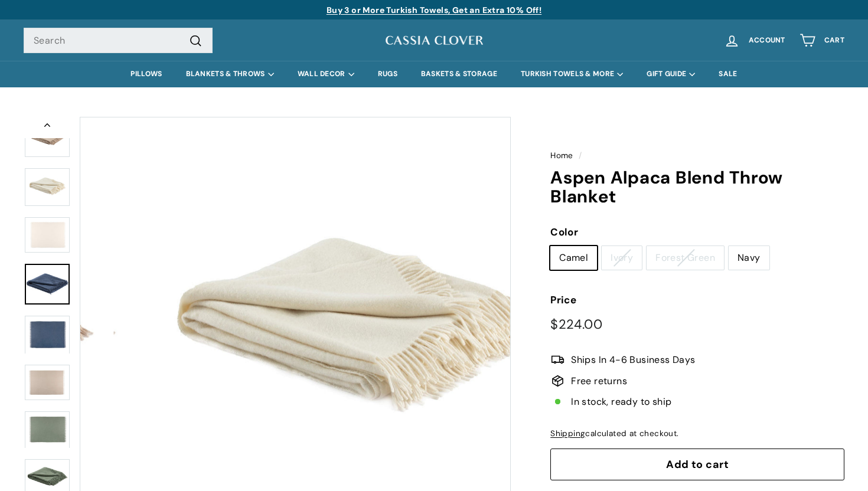  I want to click on a: Account, so click(755, 40).